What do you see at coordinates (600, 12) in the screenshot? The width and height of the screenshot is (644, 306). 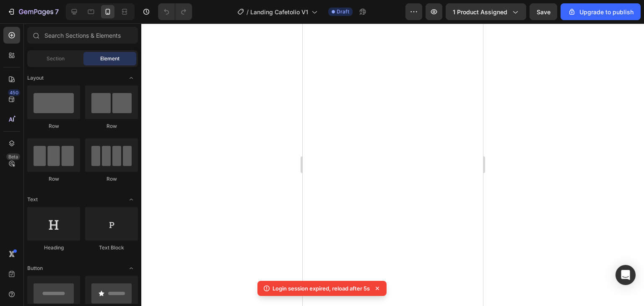 I see `button: Upgrade to publish` at bounding box center [600, 12].